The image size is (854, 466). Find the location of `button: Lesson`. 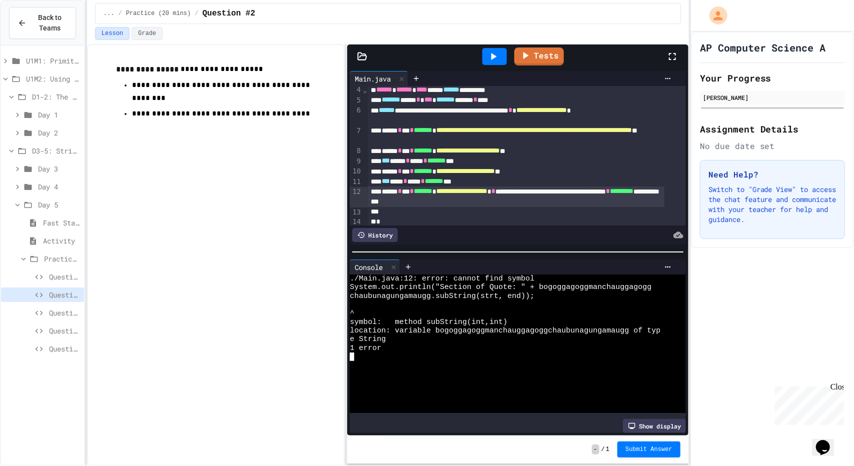

button: Lesson is located at coordinates (112, 34).